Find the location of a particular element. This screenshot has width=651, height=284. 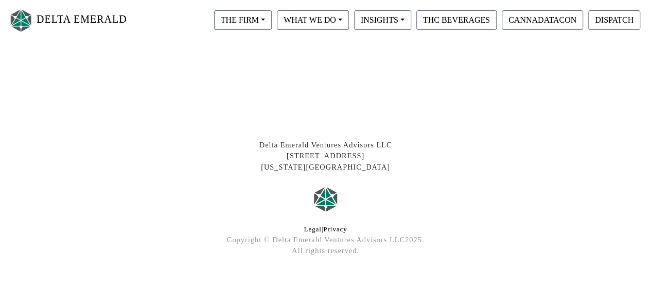

button: WHAT WE DO is located at coordinates (313, 20).